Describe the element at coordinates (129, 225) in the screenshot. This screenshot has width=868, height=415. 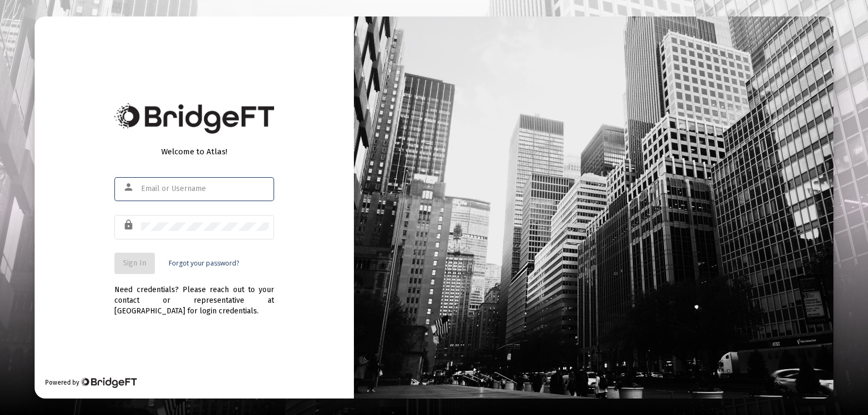
I see `mat-icon: lock` at that location.